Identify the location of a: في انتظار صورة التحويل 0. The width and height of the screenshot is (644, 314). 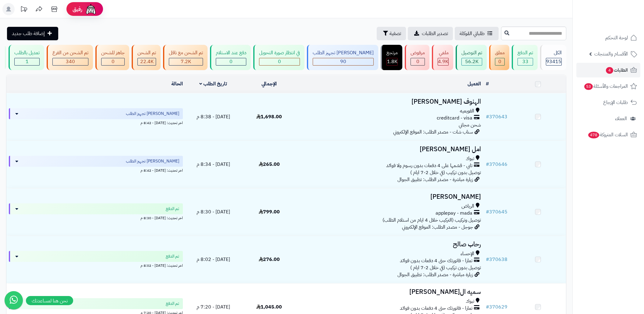
(279, 57).